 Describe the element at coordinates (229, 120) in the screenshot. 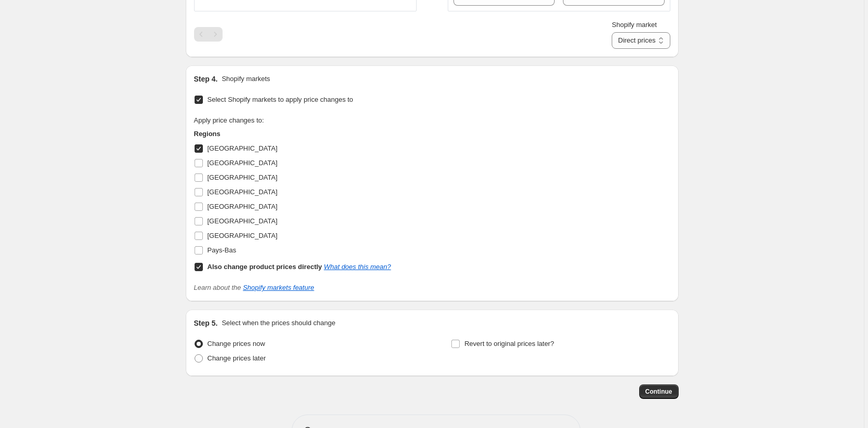

I see `span: Apply price changes to:` at that location.